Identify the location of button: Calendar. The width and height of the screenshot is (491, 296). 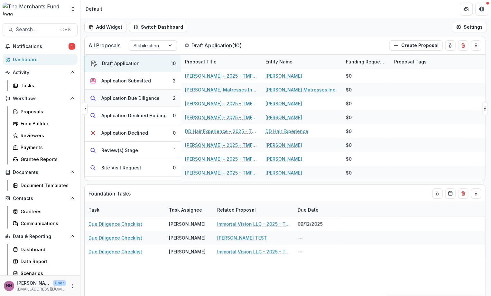
(450, 193).